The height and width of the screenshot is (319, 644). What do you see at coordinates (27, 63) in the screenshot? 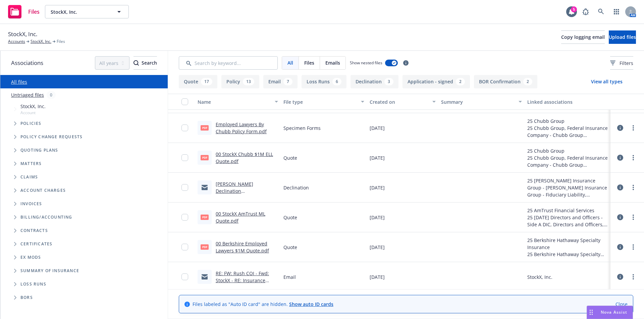
I see `span: Associations` at bounding box center [27, 63].